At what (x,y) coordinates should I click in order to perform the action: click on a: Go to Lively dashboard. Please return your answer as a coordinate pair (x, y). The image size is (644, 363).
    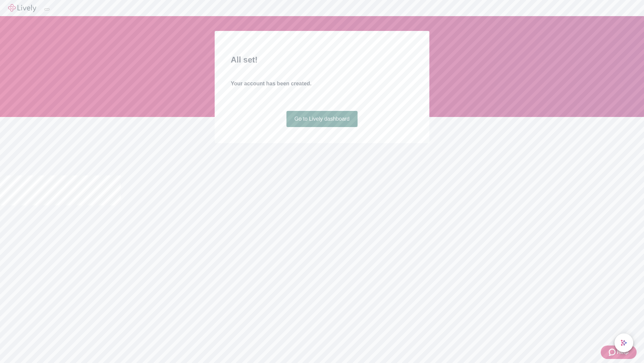
    Looking at the image, I should click on (322, 119).